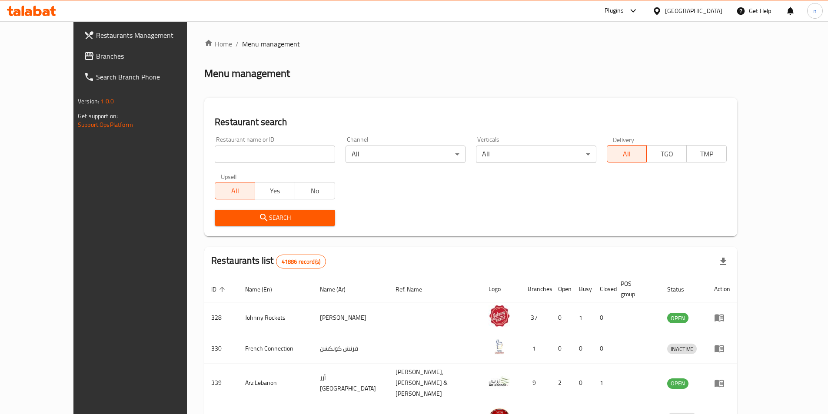  Describe the element at coordinates (723, 262) in the screenshot. I see `div: Export file` at that location.